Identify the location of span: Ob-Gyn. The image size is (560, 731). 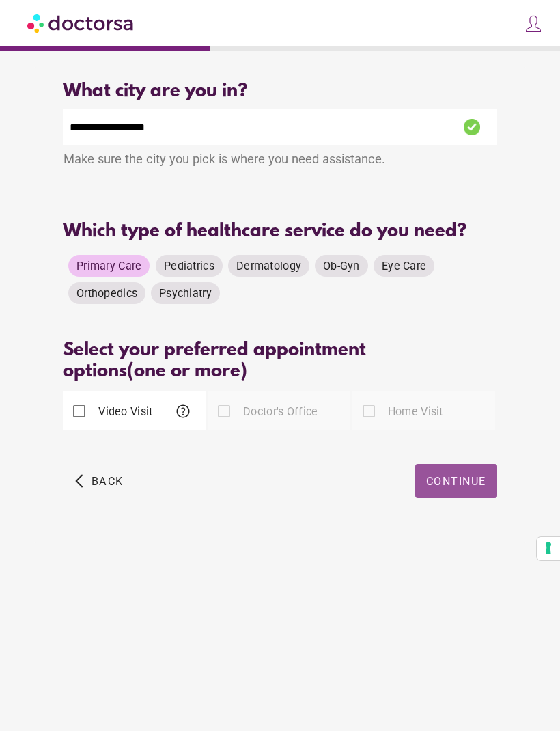
(341, 266).